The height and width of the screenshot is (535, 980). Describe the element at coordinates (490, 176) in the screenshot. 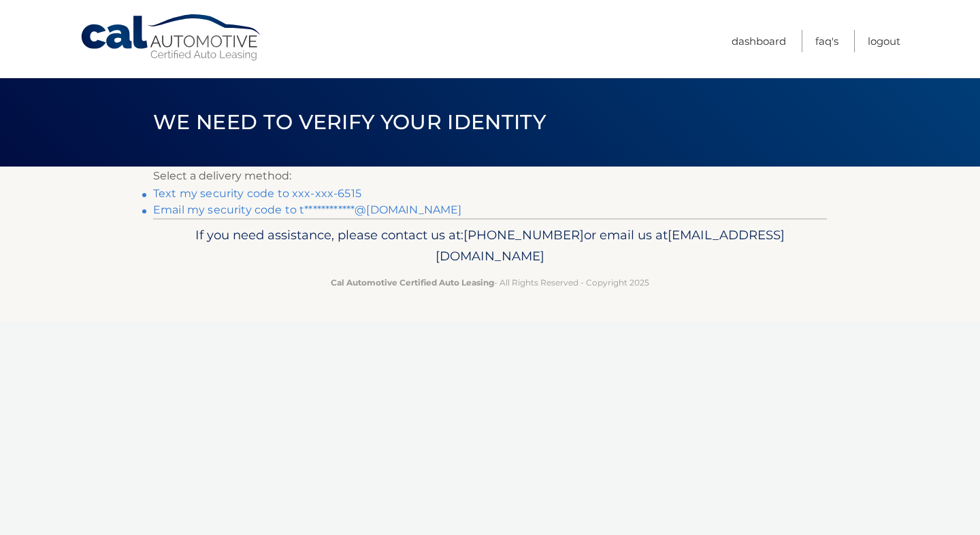

I see `p: Select a delivery method:` at that location.